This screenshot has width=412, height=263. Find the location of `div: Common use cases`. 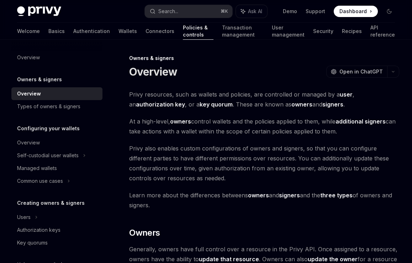

div: Common use cases is located at coordinates (40, 181).